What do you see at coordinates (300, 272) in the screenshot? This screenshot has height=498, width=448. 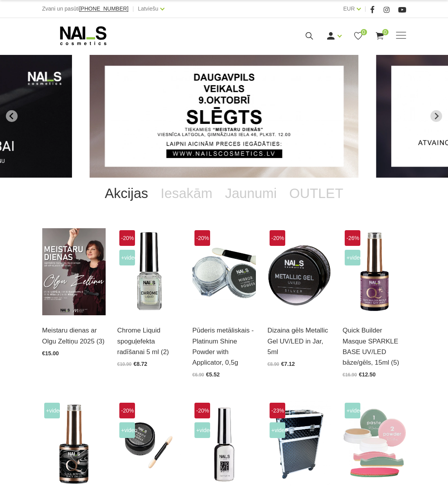 I see `img: Metallic Gel UV/LED ir intensīvi pigmentets metala dizaina gēls, kas palīdz radīt reljefu zīmējum...` at bounding box center [300, 272].